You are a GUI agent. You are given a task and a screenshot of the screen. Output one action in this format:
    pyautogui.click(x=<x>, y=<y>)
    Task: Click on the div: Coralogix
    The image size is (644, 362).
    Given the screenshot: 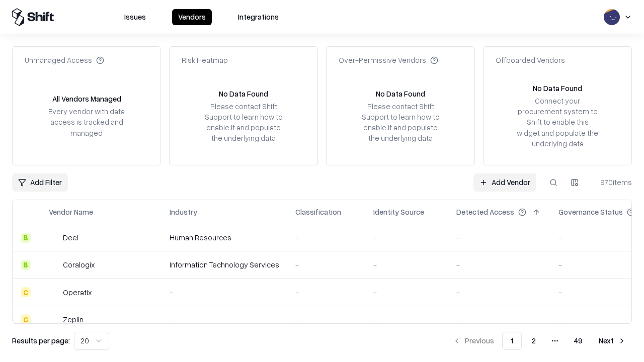 What is the action you would take?
    pyautogui.click(x=78, y=264)
    